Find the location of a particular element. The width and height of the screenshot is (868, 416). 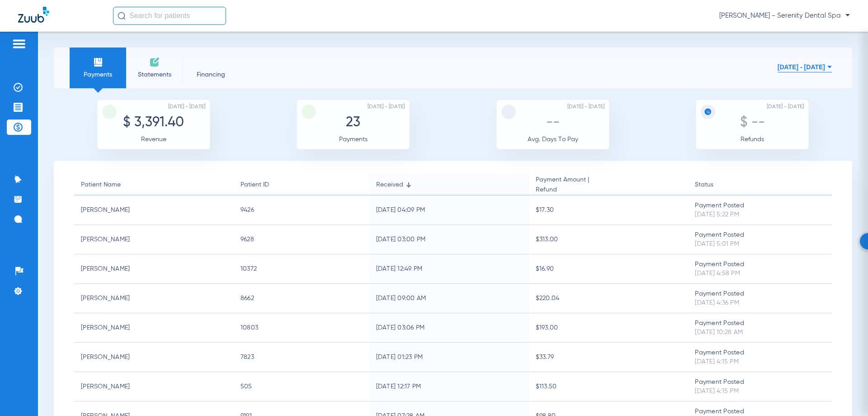

span: $ 3,391.40 is located at coordinates (153, 122).